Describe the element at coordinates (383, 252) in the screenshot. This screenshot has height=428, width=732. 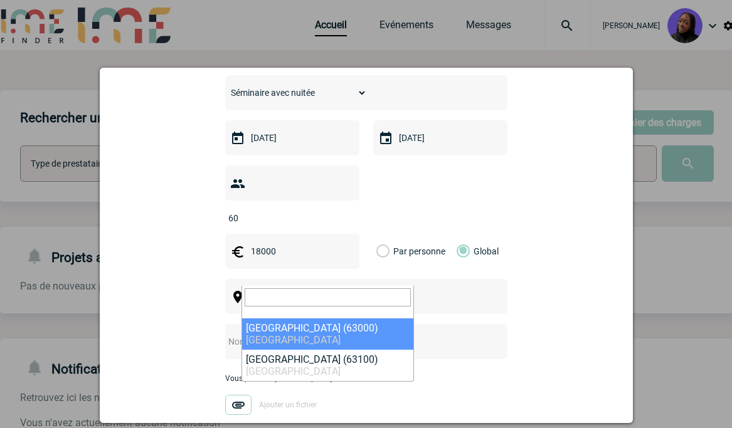
I see `label: Par personne` at that location.